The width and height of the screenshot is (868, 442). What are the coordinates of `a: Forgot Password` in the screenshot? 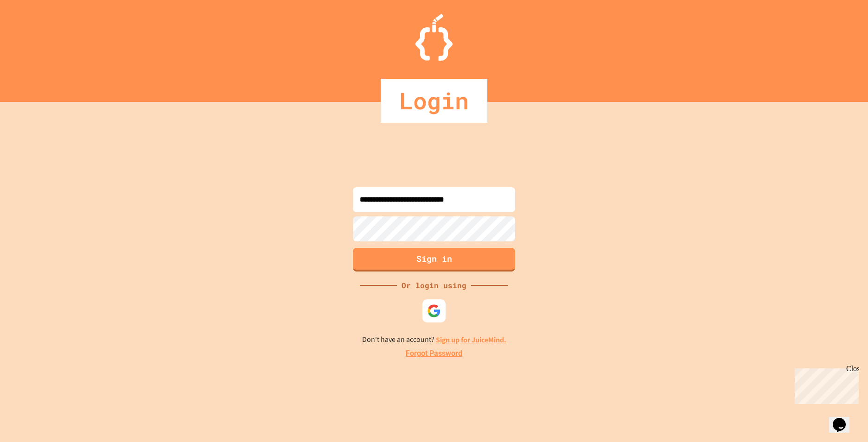 It's located at (434, 353).